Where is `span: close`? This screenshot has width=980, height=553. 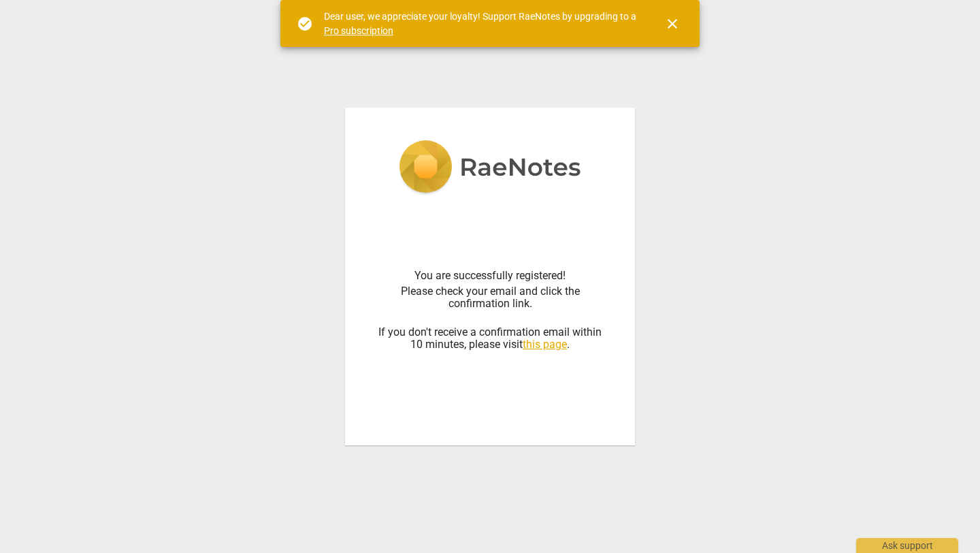
span: close is located at coordinates (672, 24).